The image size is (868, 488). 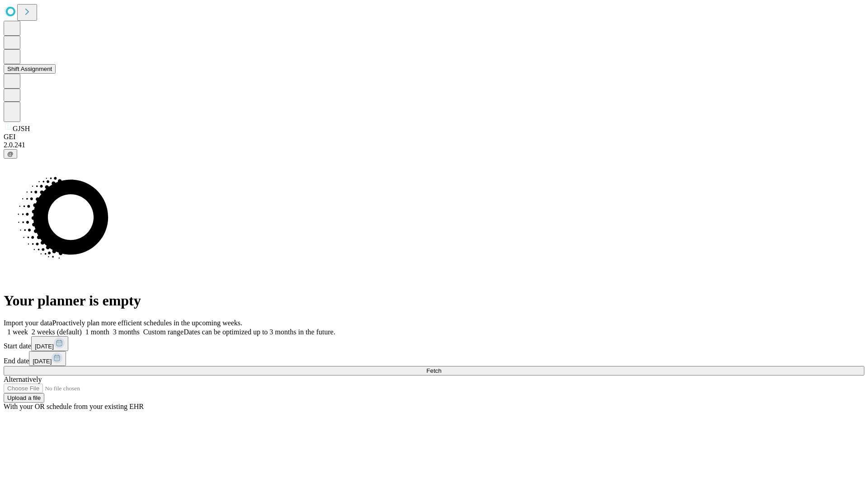 What do you see at coordinates (434, 137) in the screenshot?
I see `div: GEI` at bounding box center [434, 137].